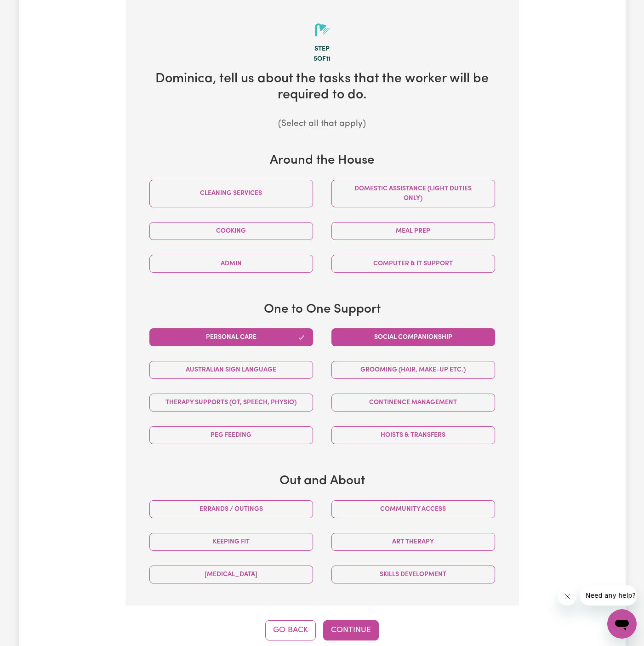  Describe the element at coordinates (413, 370) in the screenshot. I see `button: Grooming (hair, make-up etc.)` at that location.